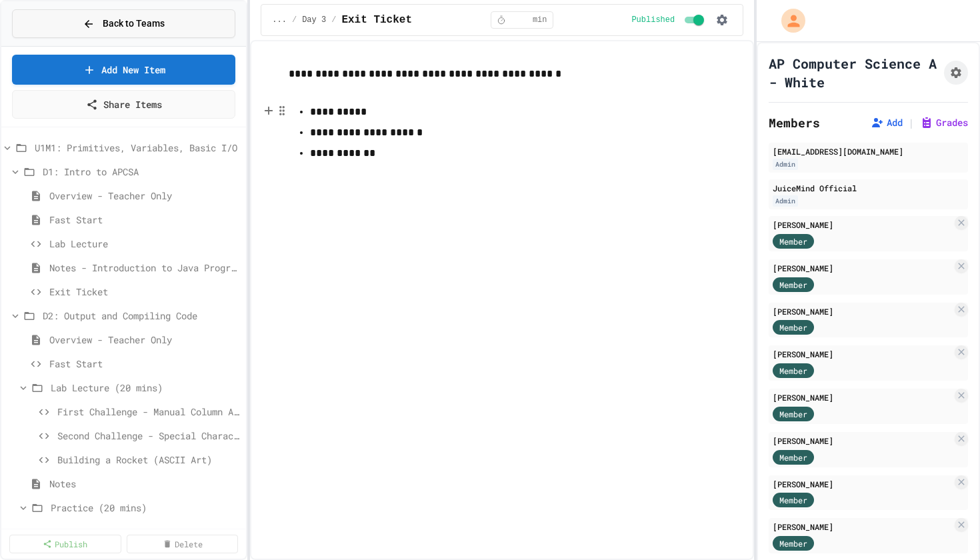 Image resolution: width=980 pixels, height=560 pixels. What do you see at coordinates (145, 484) in the screenshot?
I see `span: Notes` at bounding box center [145, 484].